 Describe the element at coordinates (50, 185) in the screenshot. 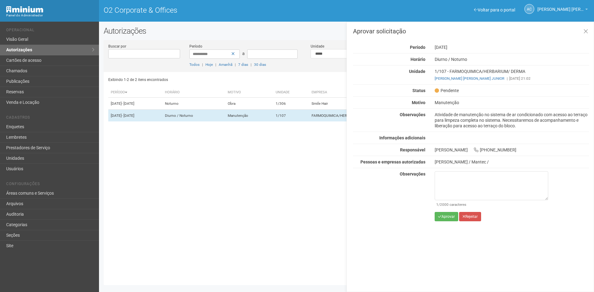

I see `li: Configurações` at that location.